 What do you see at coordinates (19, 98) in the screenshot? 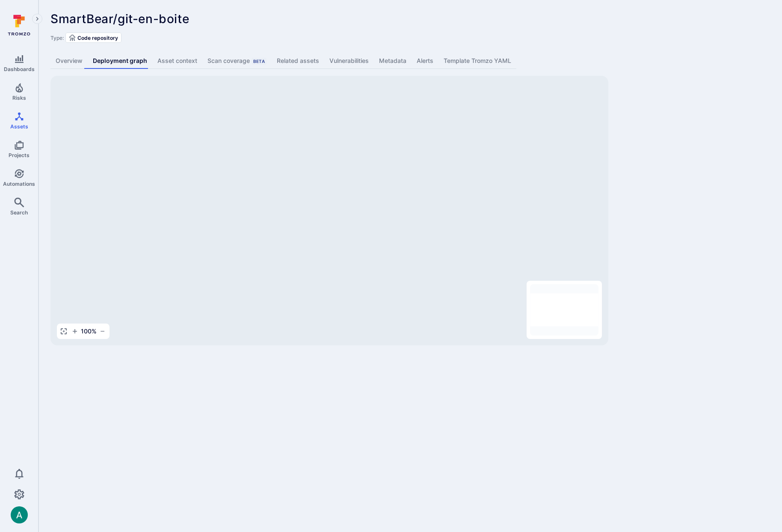
I see `span: Risks` at bounding box center [19, 98].